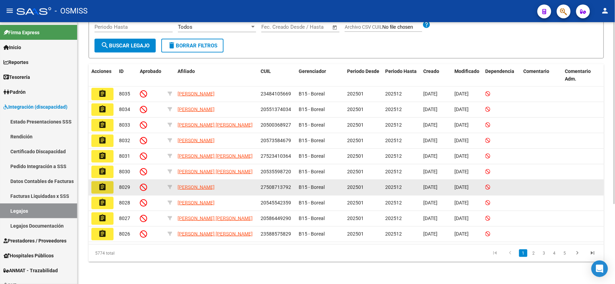 This screenshot has height=284, width=615. I want to click on span: 20545542359, so click(276, 203).